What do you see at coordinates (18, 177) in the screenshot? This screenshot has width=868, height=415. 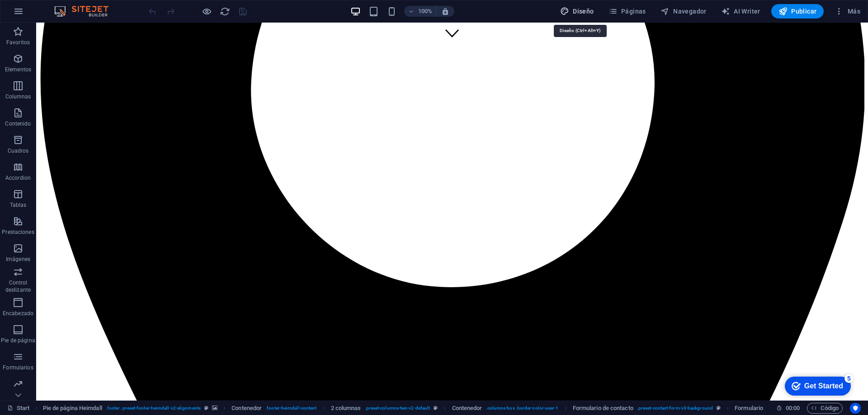 I see `p: Accordion` at bounding box center [18, 177].